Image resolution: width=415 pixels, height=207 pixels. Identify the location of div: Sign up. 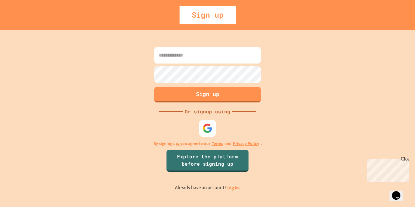
(207, 15).